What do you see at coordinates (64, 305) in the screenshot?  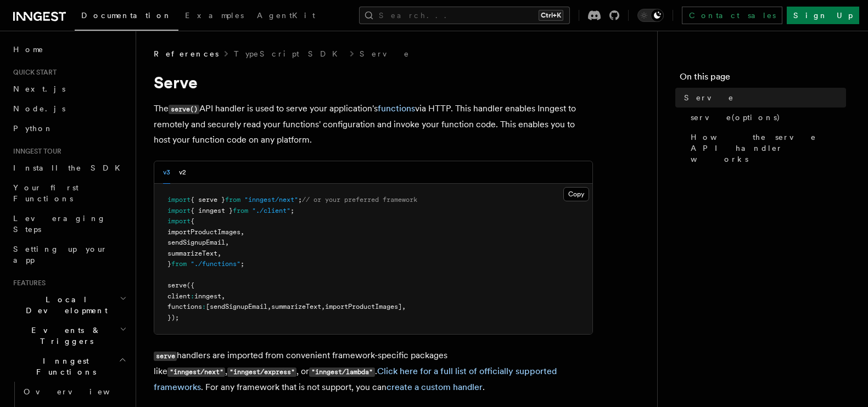 I see `span: Local Development` at bounding box center [64, 305].